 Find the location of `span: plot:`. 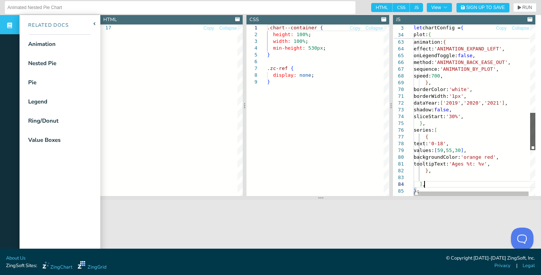

span: plot: is located at coordinates (421, 34).